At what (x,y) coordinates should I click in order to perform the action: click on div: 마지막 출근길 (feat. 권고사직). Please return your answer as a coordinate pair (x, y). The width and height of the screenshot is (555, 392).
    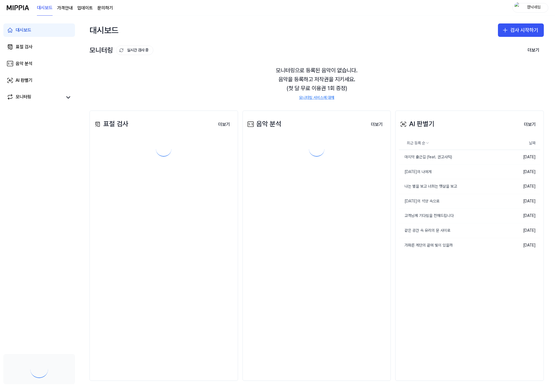
    Looking at the image, I should click on (425, 157).